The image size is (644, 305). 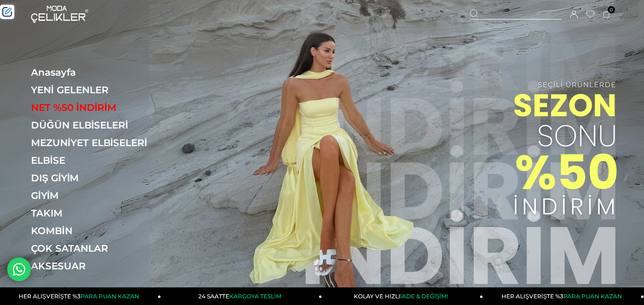 I want to click on a: KOMBİN, so click(x=96, y=231).